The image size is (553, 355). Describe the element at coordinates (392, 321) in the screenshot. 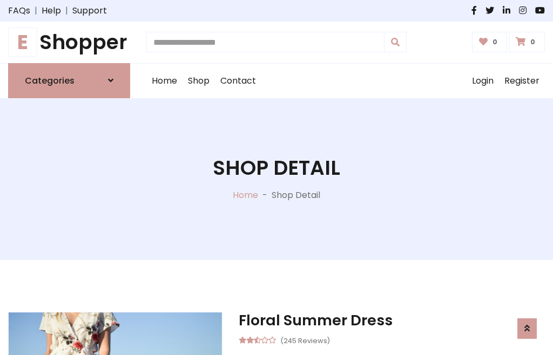

I see `h3: Floral Summer Dress` at that location.